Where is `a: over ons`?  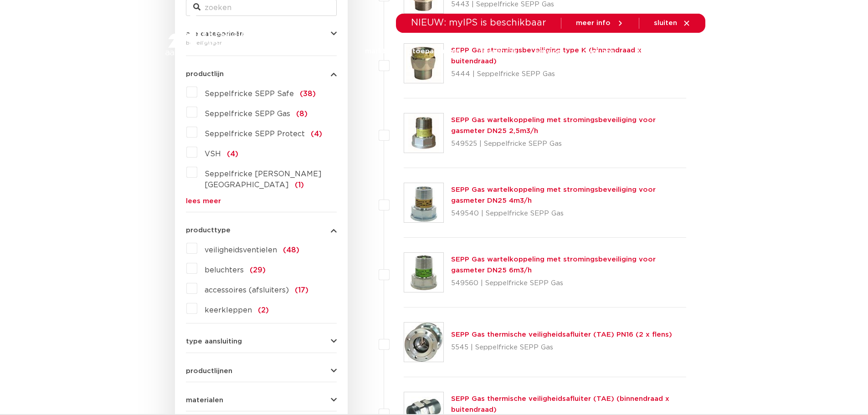
a: over ons is located at coordinates (599, 51).